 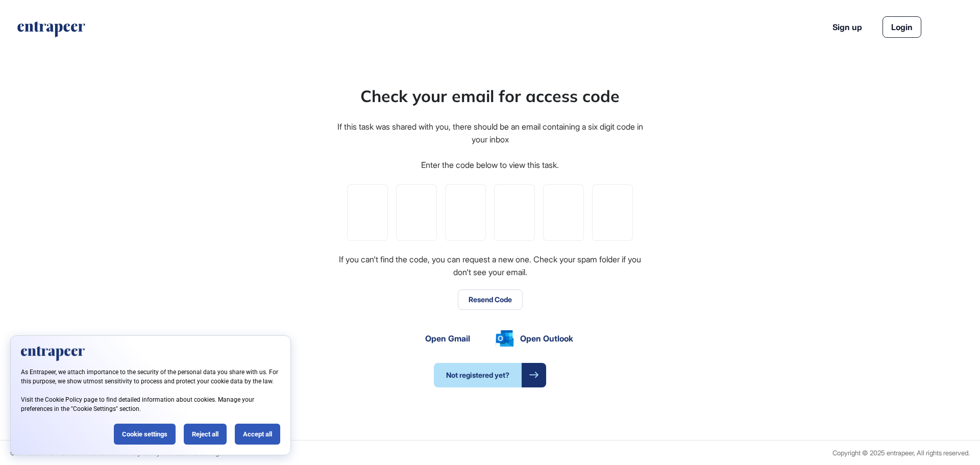 I want to click on span: Open Outlook, so click(x=547, y=339).